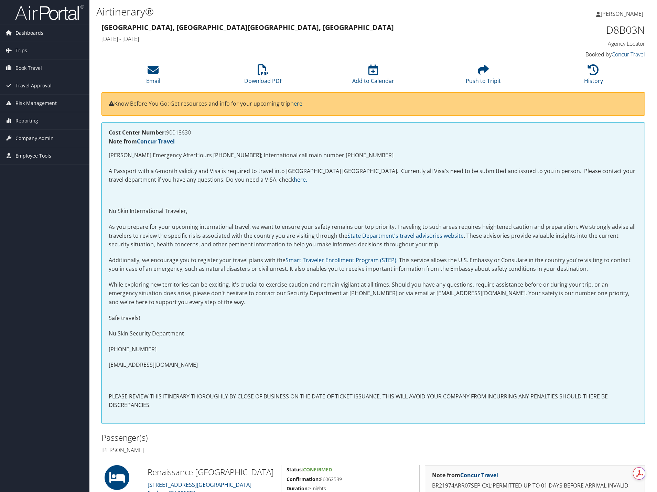 The width and height of the screenshot is (657, 492). I want to click on a: Add to Calendar, so click(373, 76).